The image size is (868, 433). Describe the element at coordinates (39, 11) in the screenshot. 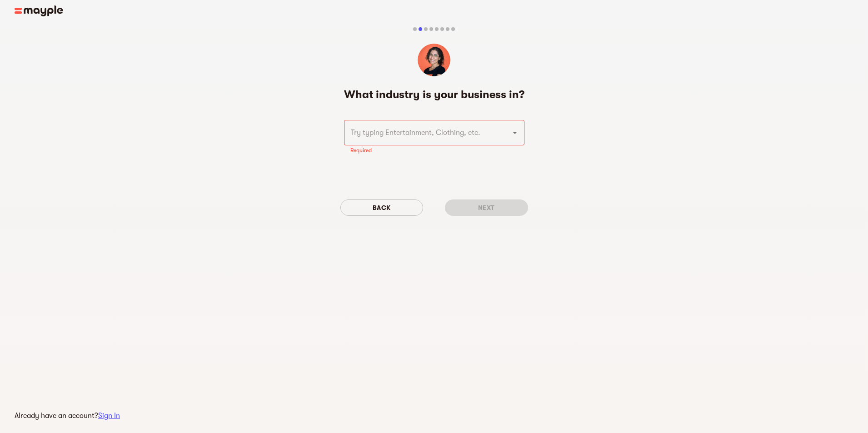

I see `img: Main logo` at that location.